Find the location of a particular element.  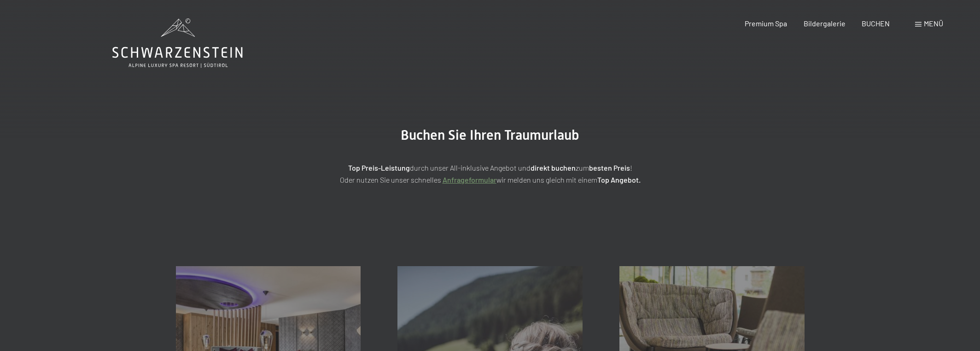

a: Bildergalerie is located at coordinates (824, 23).